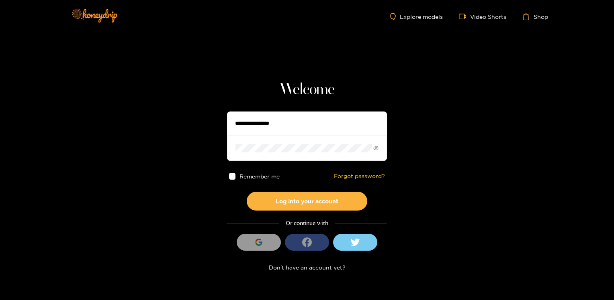 The width and height of the screenshot is (614, 300). I want to click on span: eye-invisible, so click(375, 148).